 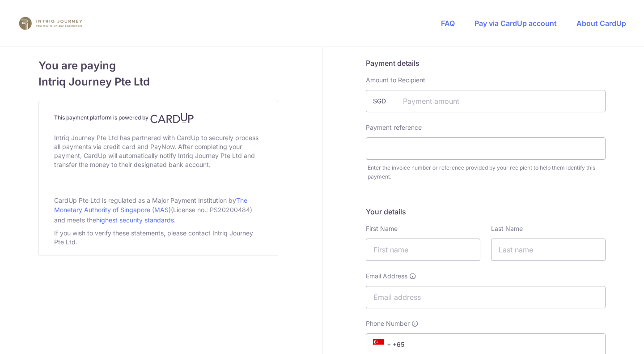 What do you see at coordinates (158, 151) in the screenshot?
I see `div: Intriq Journey Pte Ltd has partnered with CardUp to securely process all payments via credit card...` at bounding box center [158, 151].